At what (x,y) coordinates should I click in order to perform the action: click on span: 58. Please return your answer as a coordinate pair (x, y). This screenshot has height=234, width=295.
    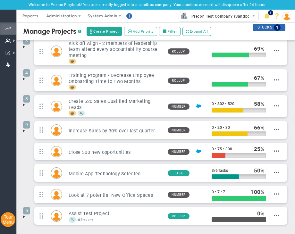
    Looking at the image, I should click on (257, 104).